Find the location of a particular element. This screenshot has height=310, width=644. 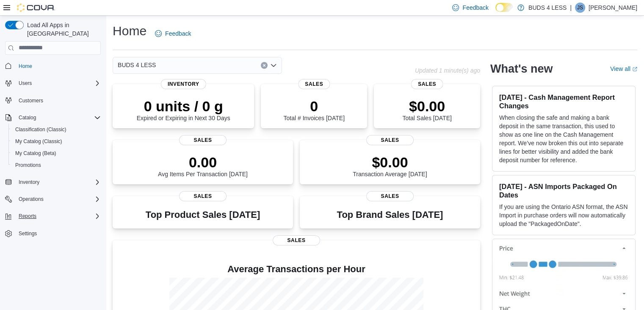

a: Settings is located at coordinates (28, 233).